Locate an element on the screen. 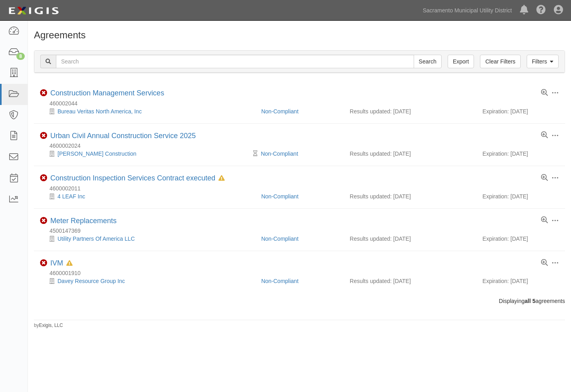  a: Meter Replacements is located at coordinates (84, 221).